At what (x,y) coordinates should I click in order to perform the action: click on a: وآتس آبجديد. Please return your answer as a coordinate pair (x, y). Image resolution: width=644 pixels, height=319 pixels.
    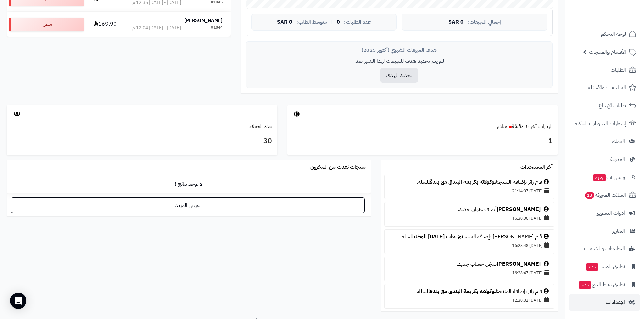
    Looking at the image, I should click on (604, 177).